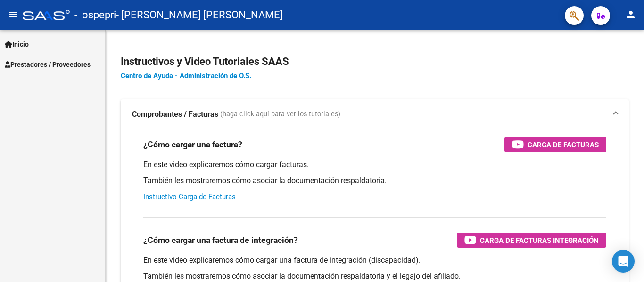 The height and width of the screenshot is (282, 644). I want to click on a: Centro de Ayuda - Administración de O.S., so click(186, 76).